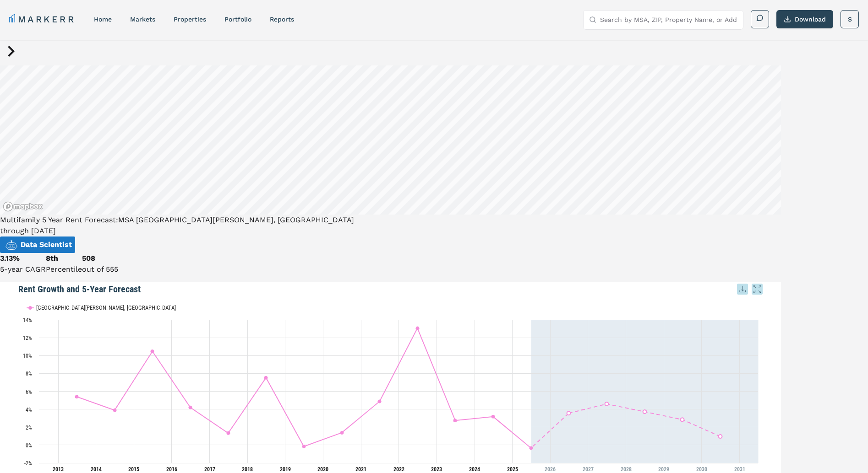 This screenshot has height=473, width=868. Describe the element at coordinates (100, 269) in the screenshot. I see `p: out of 555` at that location.